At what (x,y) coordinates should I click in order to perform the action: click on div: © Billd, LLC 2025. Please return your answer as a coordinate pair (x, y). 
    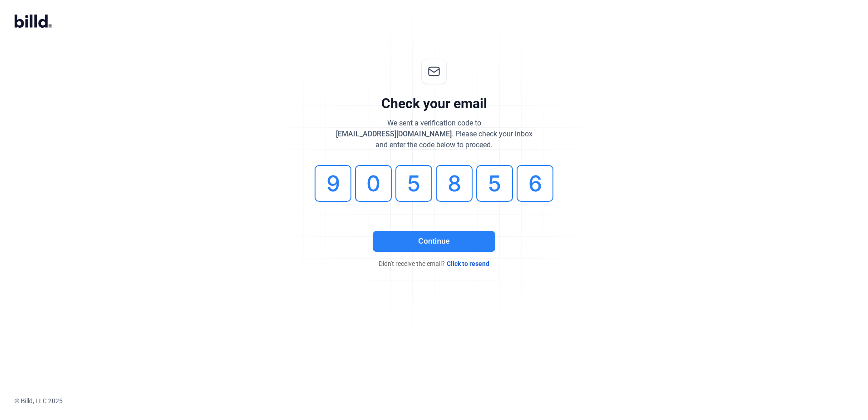
    Looking at the image, I should click on (441, 401).